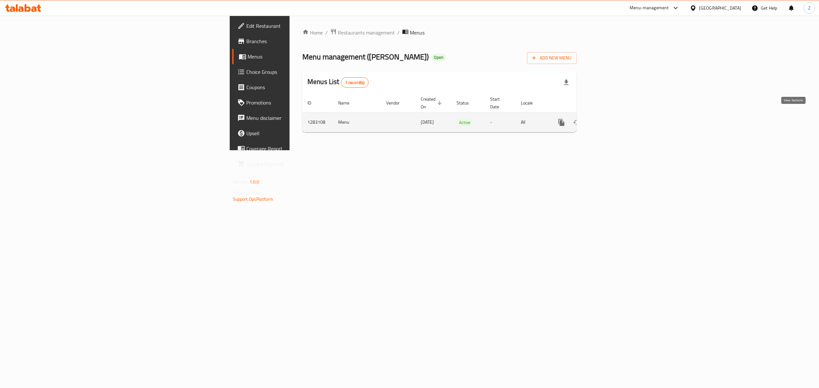 The height and width of the screenshot is (388, 819). I want to click on h2: Menus List, so click(338, 82).